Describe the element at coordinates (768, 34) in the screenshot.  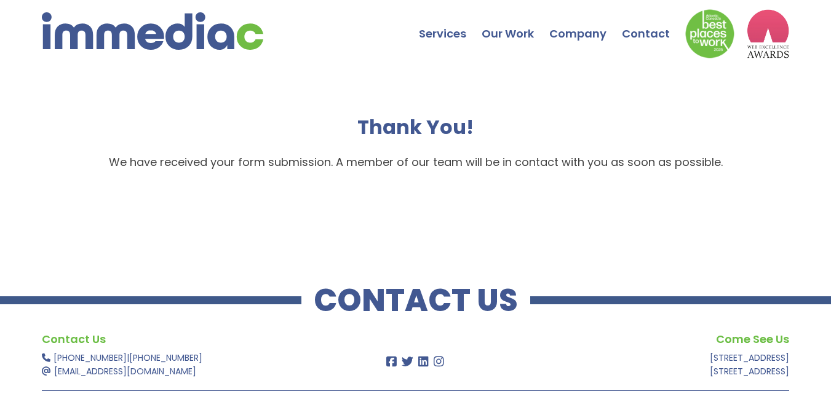
I see `img: logo2_wea_nobg.webp` at that location.